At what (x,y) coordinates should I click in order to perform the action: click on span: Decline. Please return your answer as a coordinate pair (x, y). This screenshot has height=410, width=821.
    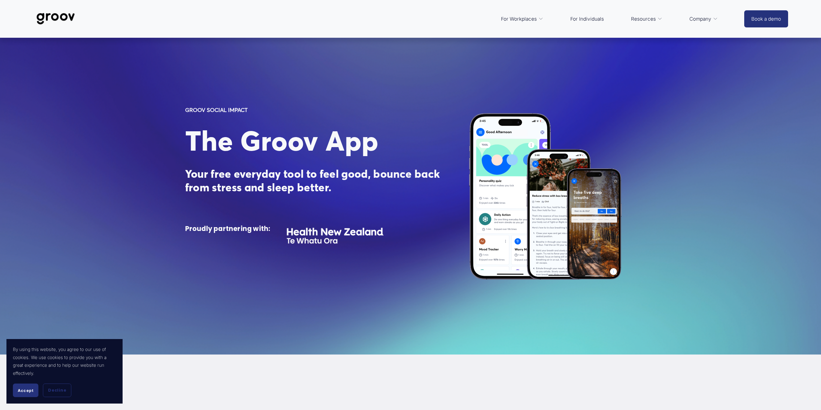
    Looking at the image, I should click on (57, 390).